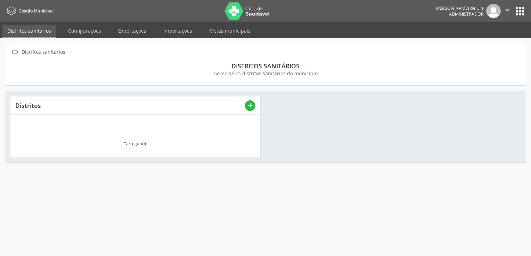 The height and width of the screenshot is (256, 531). Describe the element at coordinates (177, 31) in the screenshot. I see `a: Importações` at that location.